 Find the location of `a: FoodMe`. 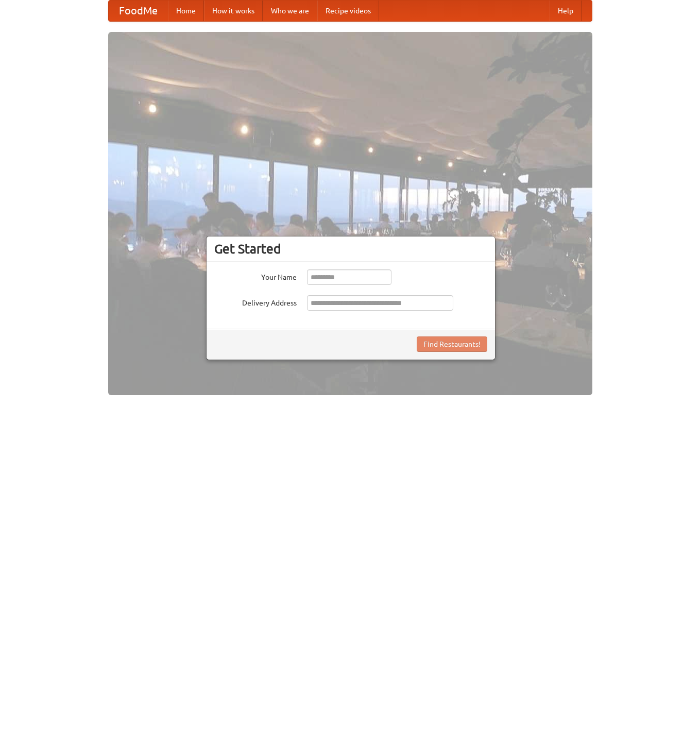

a: FoodMe is located at coordinates (138, 10).